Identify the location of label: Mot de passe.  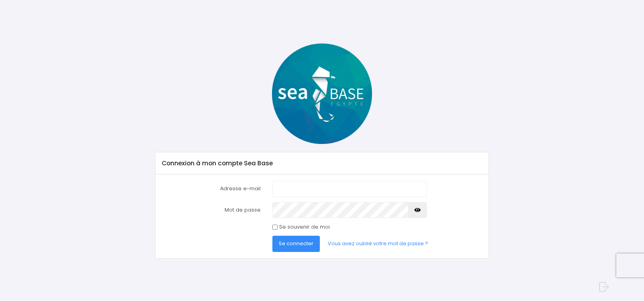
(211, 210).